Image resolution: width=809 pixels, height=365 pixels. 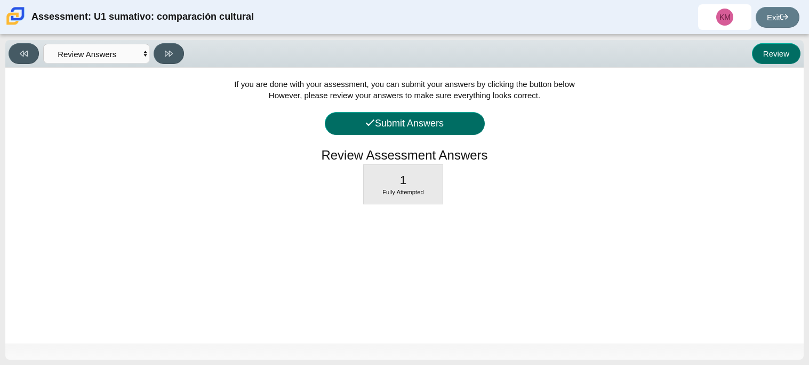 What do you see at coordinates (403, 192) in the screenshot?
I see `span: Fully Attempted` at bounding box center [403, 192].